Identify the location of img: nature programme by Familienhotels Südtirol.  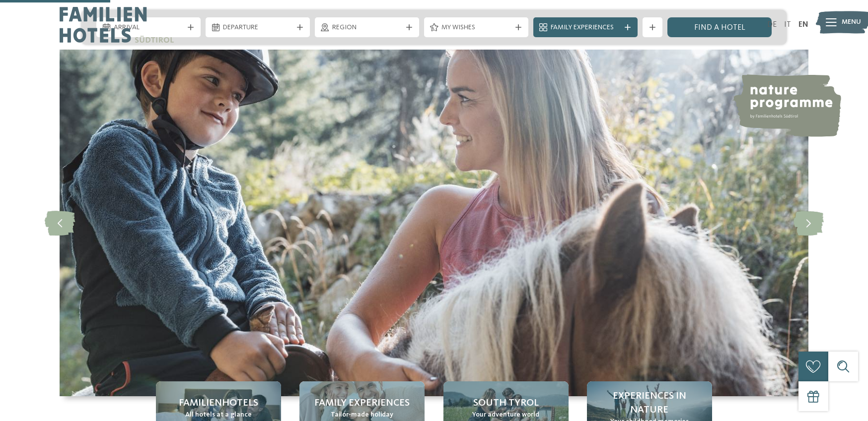
(786, 106).